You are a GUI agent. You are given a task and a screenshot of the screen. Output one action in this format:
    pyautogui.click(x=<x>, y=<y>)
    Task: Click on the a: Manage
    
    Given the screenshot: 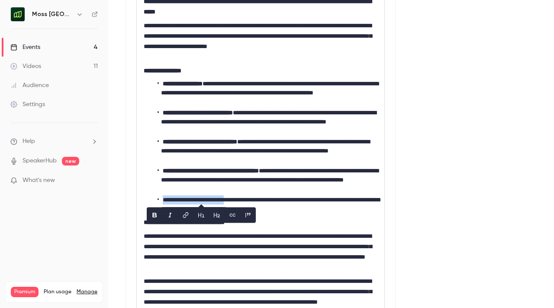 What is the action you would take?
    pyautogui.click(x=87, y=292)
    